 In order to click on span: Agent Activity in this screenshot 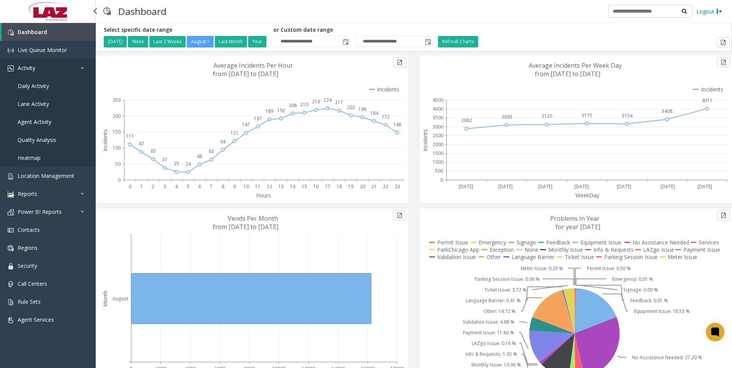, I will do `click(34, 122)`.